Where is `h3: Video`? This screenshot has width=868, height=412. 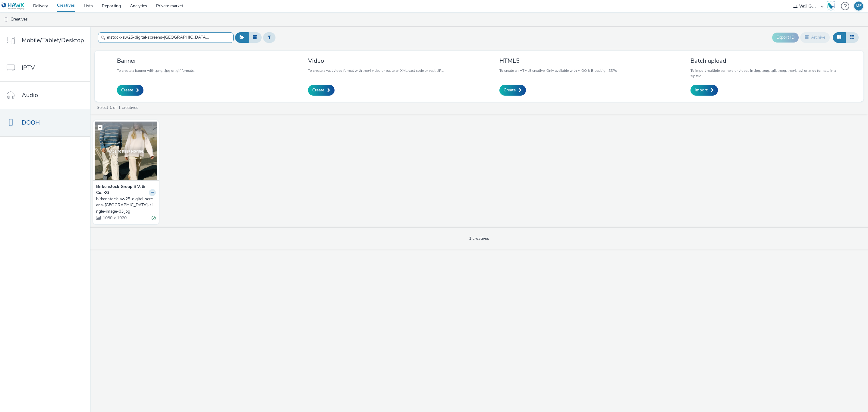 h3: Video is located at coordinates (376, 61).